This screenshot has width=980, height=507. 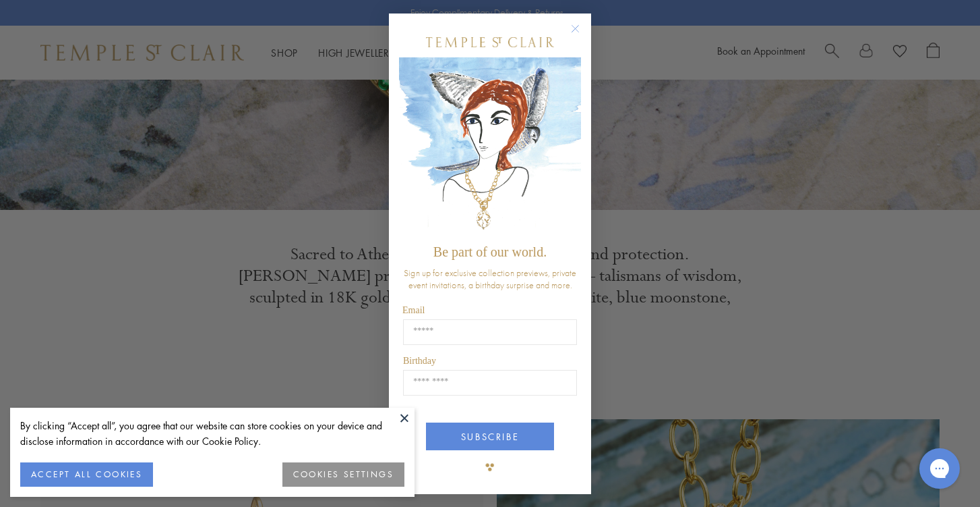 What do you see at coordinates (343, 475) in the screenshot?
I see `button: COOKIES SETTINGS` at bounding box center [343, 475].